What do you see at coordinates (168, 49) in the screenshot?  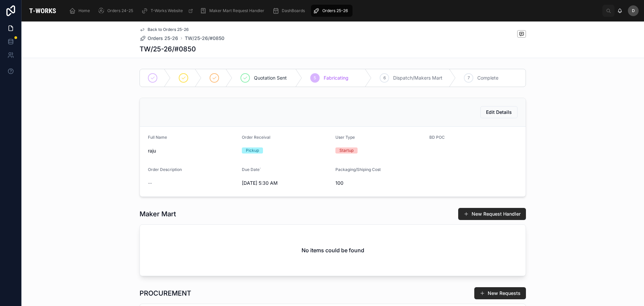 I see `h1: TW/25-26/#0850` at bounding box center [168, 49].